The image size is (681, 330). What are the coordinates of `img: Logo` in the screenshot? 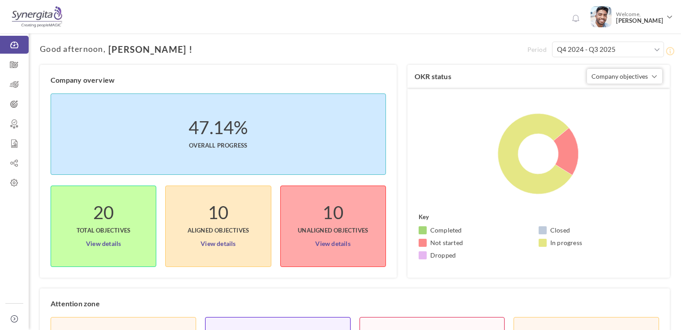 It's located at (37, 17).